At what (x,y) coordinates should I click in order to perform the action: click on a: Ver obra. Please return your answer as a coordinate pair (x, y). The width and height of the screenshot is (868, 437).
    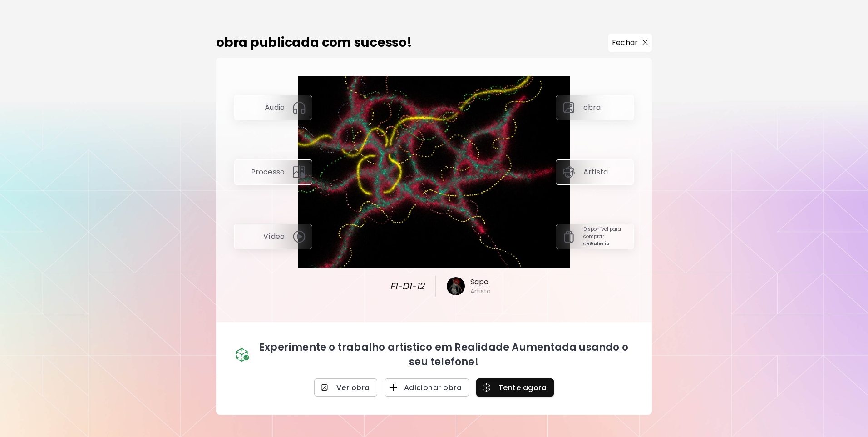
    Looking at the image, I should click on (346, 388).